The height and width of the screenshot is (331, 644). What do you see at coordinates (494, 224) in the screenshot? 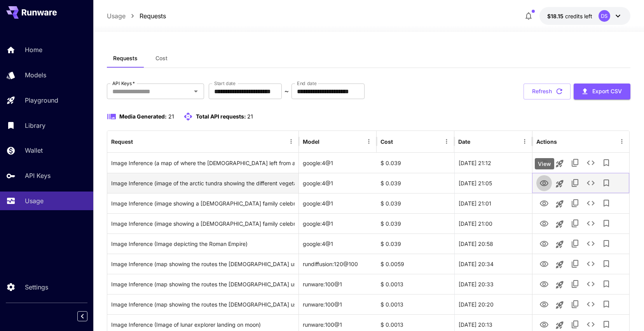
I see `div: 30 Sep, 2025 21:00` at bounding box center [494, 224].